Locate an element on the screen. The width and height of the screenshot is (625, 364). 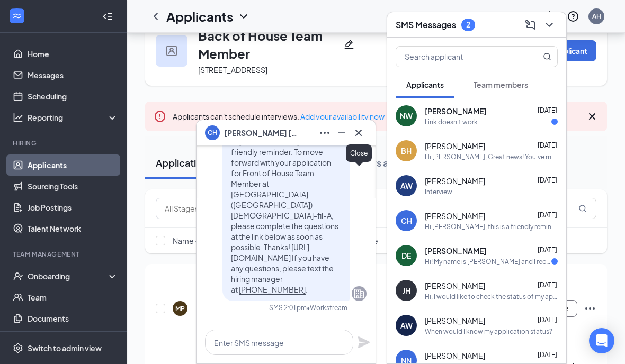
div: Interview is located at coordinates (438, 192).